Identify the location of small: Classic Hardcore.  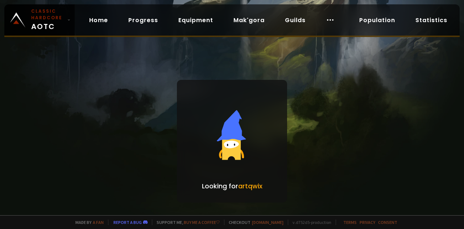
(48, 15).